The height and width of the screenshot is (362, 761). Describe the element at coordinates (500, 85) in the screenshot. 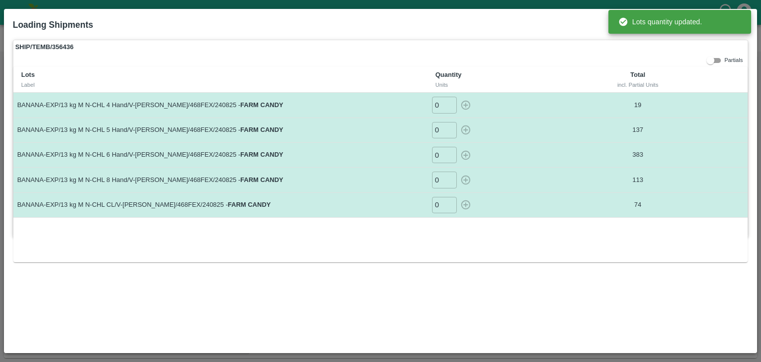

I see `div: Units` at that location.